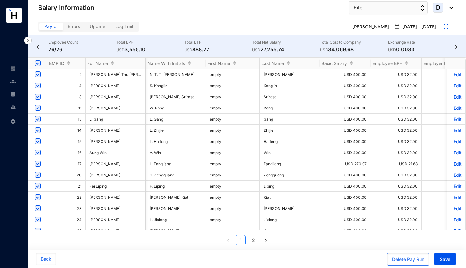 This screenshot has width=466, height=268. Describe the element at coordinates (51, 26) in the screenshot. I see `span: Payroll` at that location.